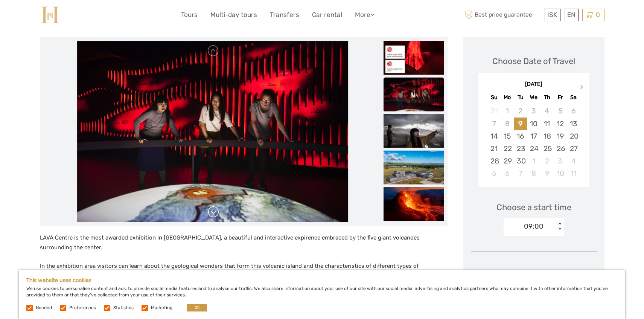 This screenshot has width=644, height=319. Describe the element at coordinates (534, 207) in the screenshot. I see `span: Choose a start time` at that location.